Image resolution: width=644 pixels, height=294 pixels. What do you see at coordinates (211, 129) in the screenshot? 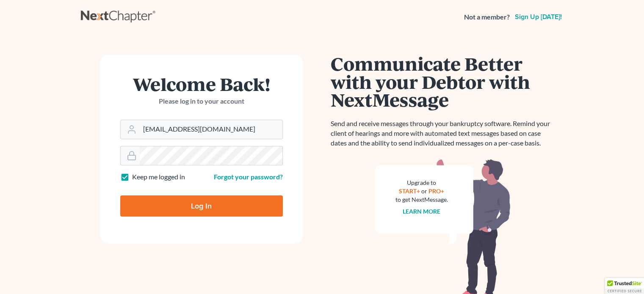
I see `input: Email Address` at bounding box center [211, 129].